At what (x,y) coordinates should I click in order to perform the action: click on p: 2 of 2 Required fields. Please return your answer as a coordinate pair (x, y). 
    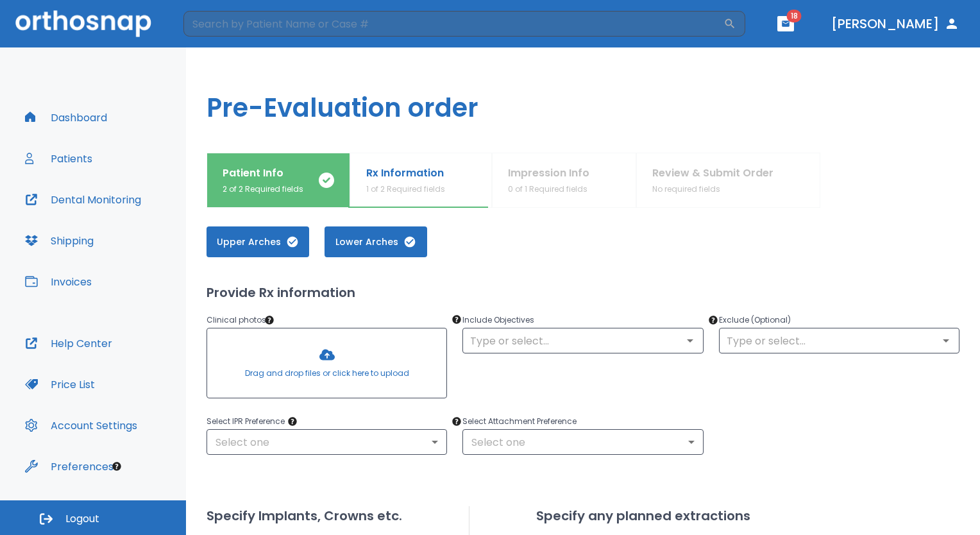
    Looking at the image, I should click on (263, 189).